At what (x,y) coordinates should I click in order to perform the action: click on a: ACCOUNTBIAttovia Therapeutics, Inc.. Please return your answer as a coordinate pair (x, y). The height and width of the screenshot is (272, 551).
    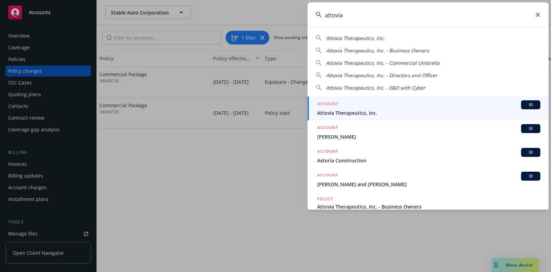
    Looking at the image, I should click on (428, 108).